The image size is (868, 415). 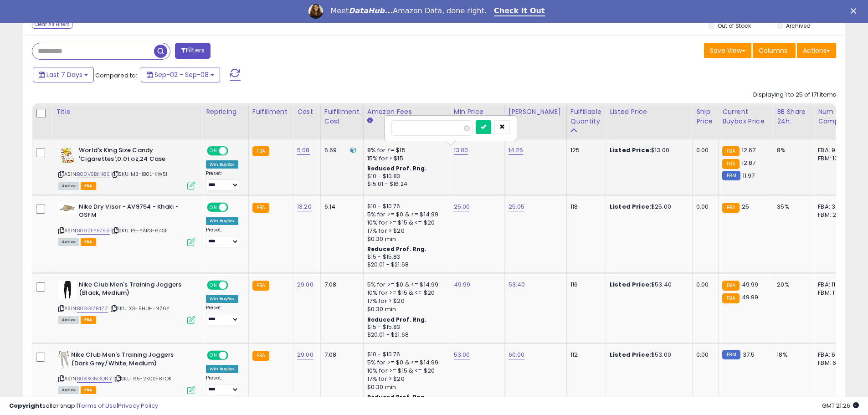 I want to click on div: Displaying 1 to 25 of 171 items, so click(x=794, y=95).